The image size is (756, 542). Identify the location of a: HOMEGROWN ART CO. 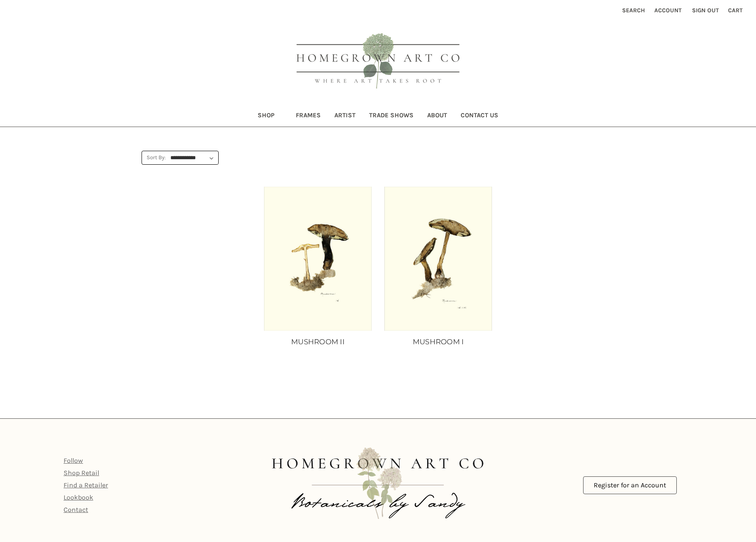
(378, 62).